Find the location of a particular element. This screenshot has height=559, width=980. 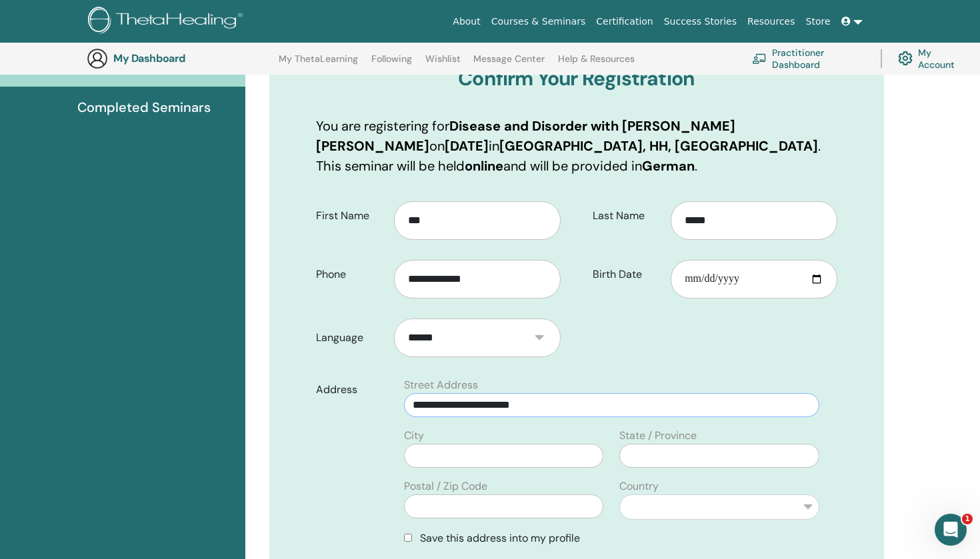

a: Practitioner Dashboard is located at coordinates (808, 58).